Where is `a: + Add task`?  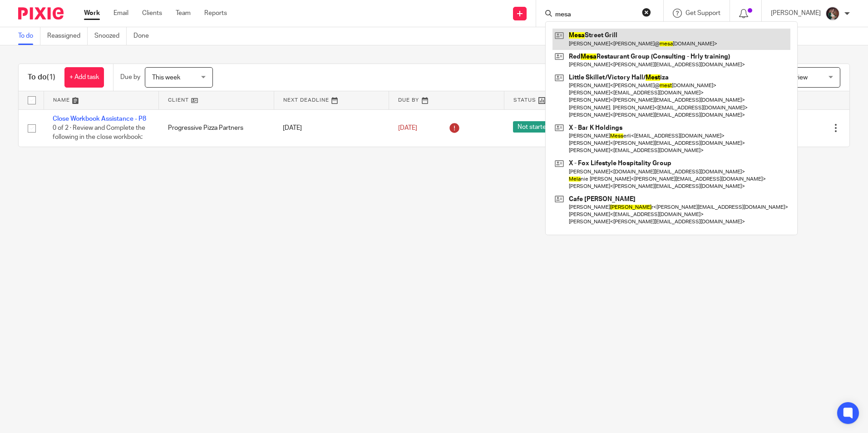 a: + Add task is located at coordinates (84, 77).